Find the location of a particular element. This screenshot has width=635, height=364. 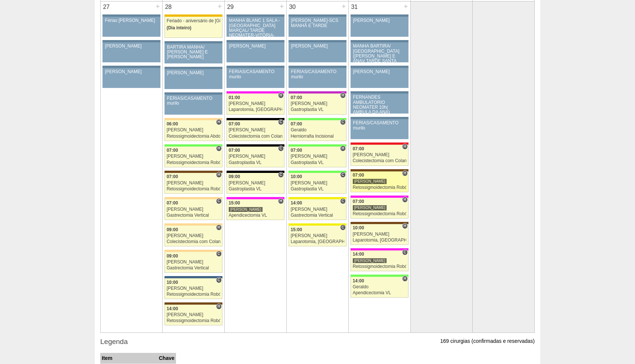

span: 06:00 is located at coordinates (172, 124).